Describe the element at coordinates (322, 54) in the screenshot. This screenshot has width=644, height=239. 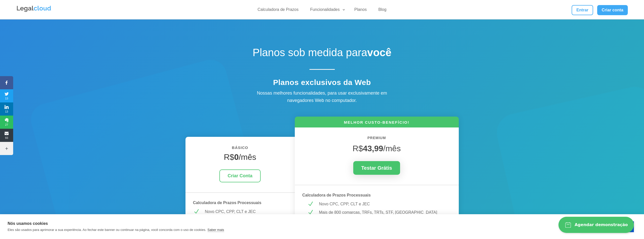
I see `h1: Planos sob medida para` at that location.